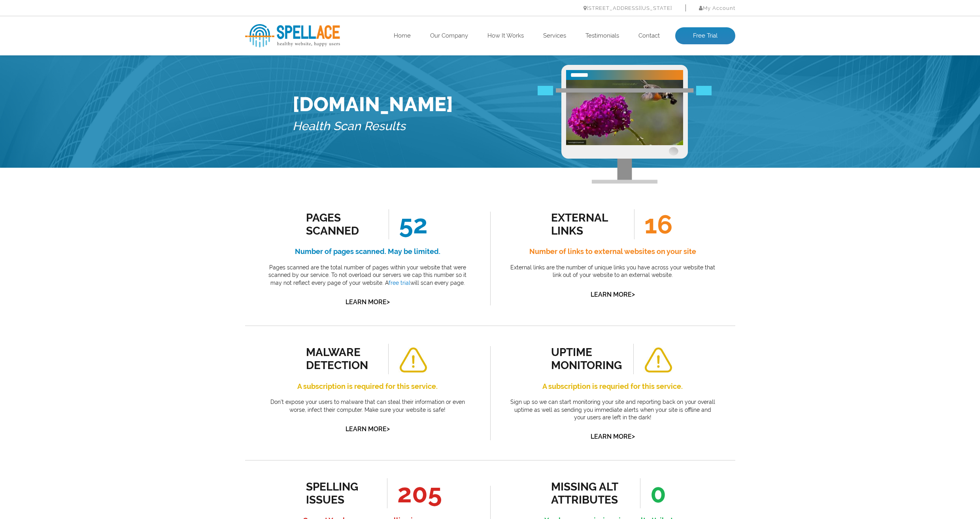  Describe the element at coordinates (342, 359) in the screenshot. I see `div: malware detection` at that location.